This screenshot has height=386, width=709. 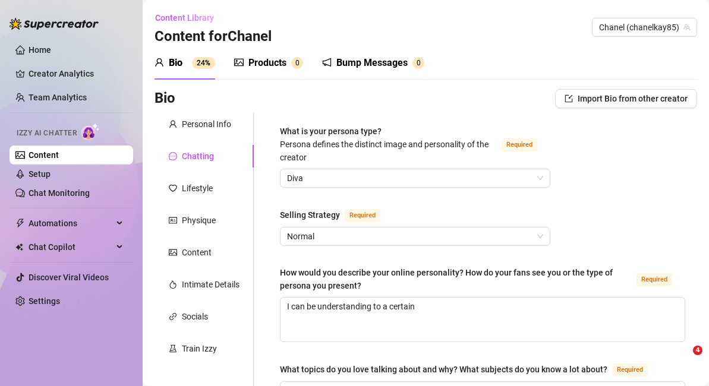 I want to click on a: Content, so click(x=43, y=155).